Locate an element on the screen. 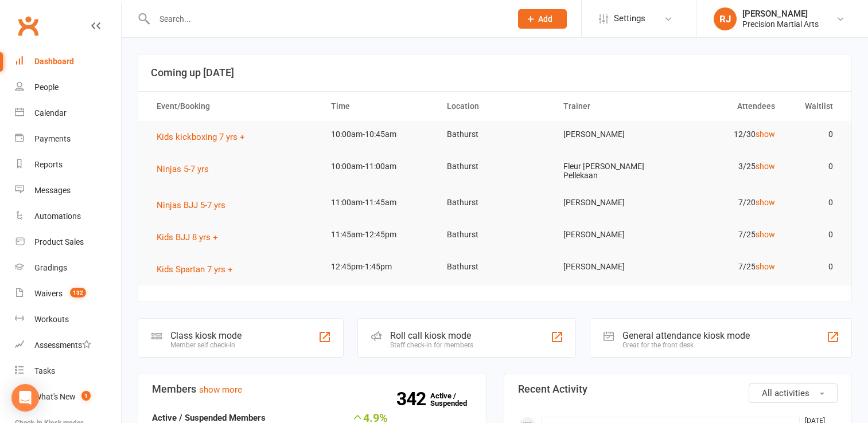 The width and height of the screenshot is (868, 423). div: What's New is located at coordinates (55, 396).